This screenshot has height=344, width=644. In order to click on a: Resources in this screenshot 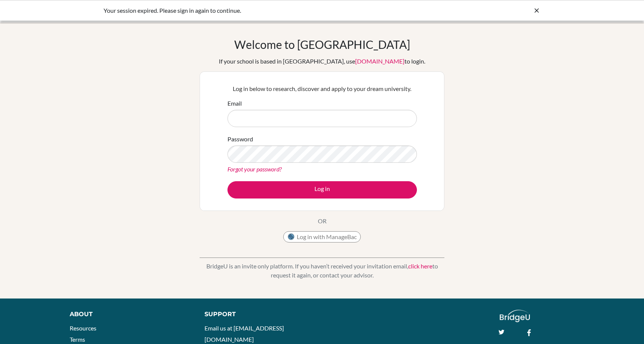, I will do `click(82, 328)`.